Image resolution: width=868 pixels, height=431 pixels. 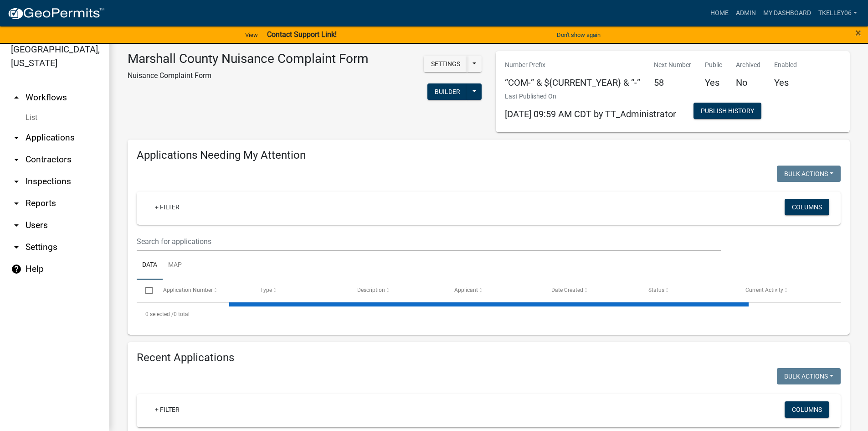 I want to click on p: Enabled, so click(x=785, y=65).